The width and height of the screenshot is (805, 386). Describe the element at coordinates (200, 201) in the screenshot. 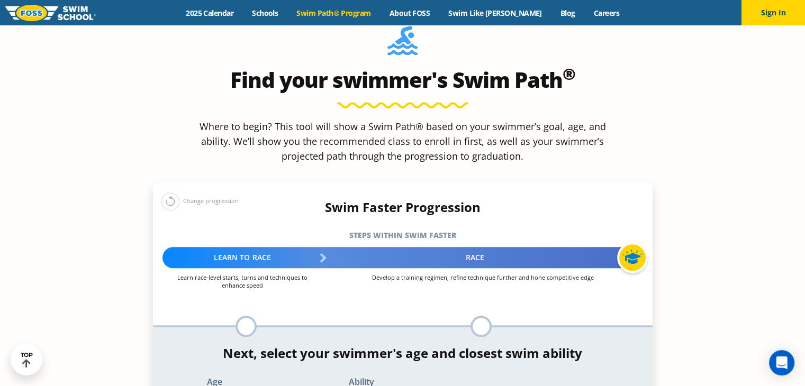

I see `div: Change progression` at that location.